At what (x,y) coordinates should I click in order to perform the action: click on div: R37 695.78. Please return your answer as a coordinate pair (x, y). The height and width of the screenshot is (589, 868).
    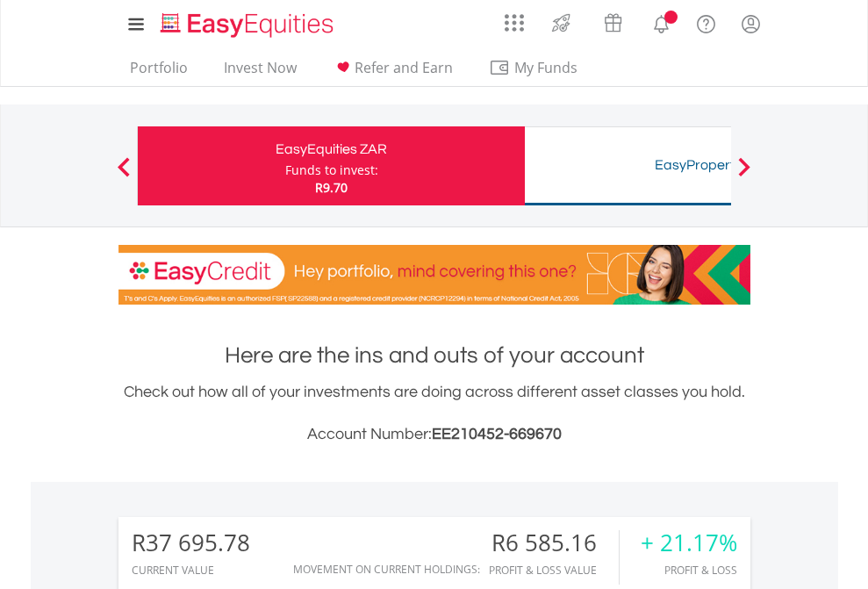
    Looking at the image, I should click on (190, 542).